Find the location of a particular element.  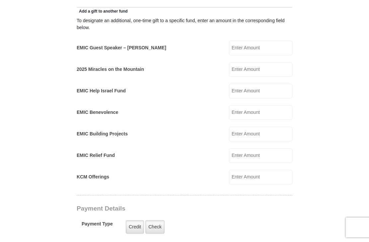

label: KCM Offerings is located at coordinates (93, 177).